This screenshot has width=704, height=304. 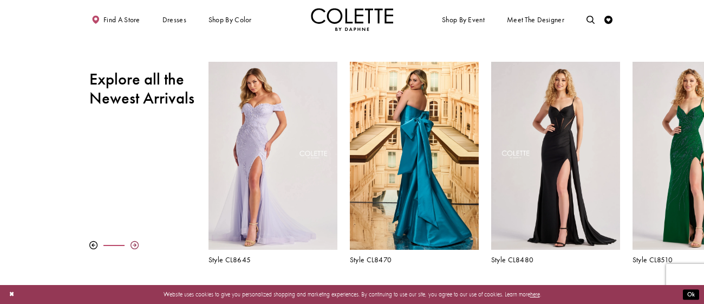 I want to click on a: Visit Colette by Daphne Style No. CL8645 Page, so click(x=273, y=155).